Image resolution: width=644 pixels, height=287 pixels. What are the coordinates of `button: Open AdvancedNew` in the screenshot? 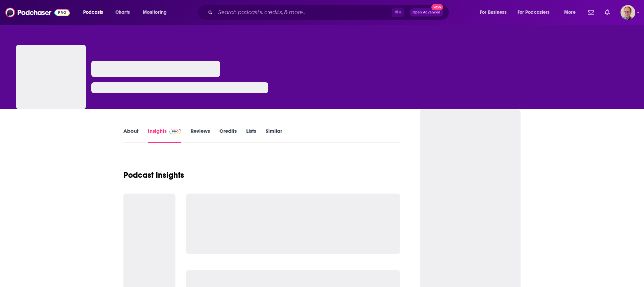 It's located at (427, 13).